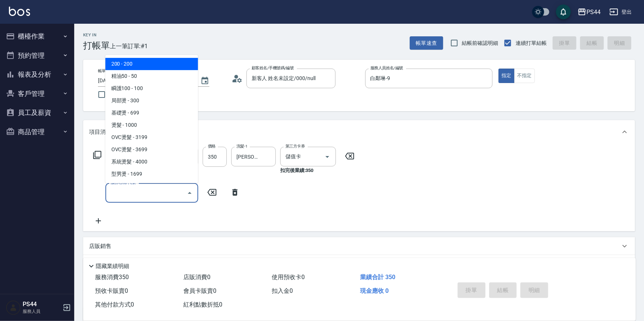  What do you see at coordinates (152, 161) in the screenshot?
I see `span: 系統燙髮 - 4000` at bounding box center [152, 161].